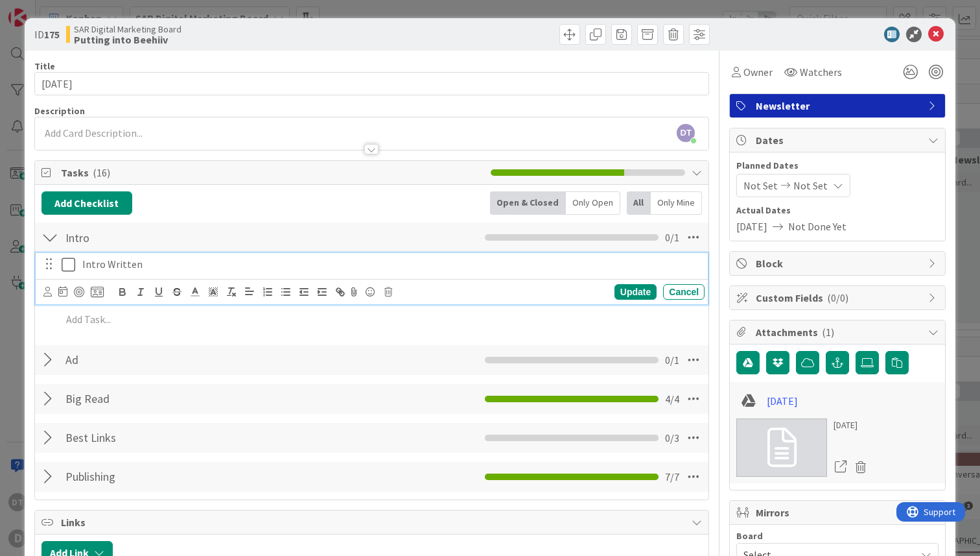  What do you see at coordinates (639, 203) in the screenshot?
I see `div: All` at bounding box center [639, 203].